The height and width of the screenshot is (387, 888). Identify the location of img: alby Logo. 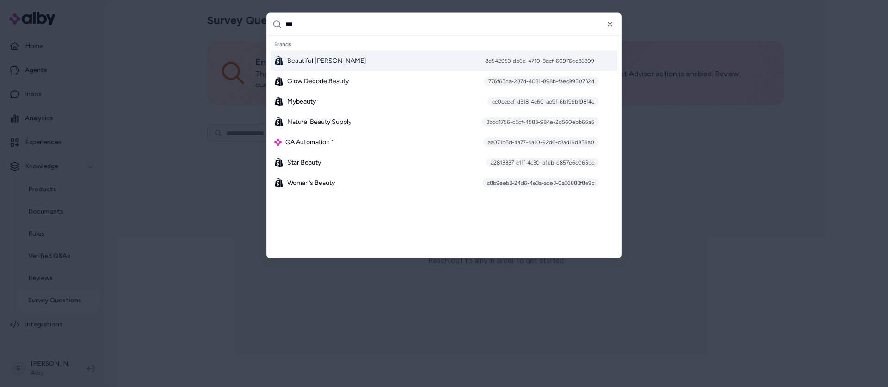
(278, 142).